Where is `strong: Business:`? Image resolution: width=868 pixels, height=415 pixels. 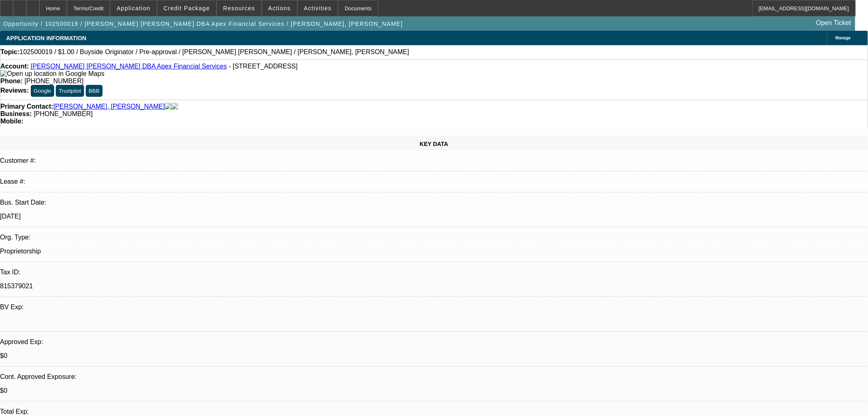
strong: Business: is located at coordinates (16, 113).